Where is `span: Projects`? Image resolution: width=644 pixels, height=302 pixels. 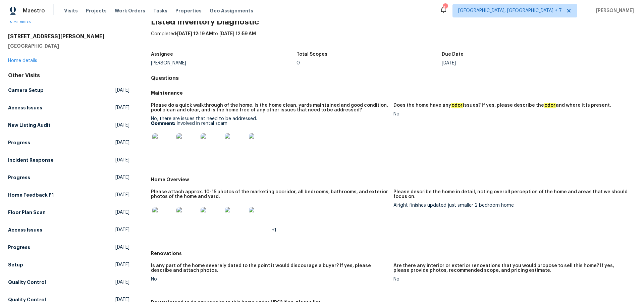
span: Projects is located at coordinates (96, 11).